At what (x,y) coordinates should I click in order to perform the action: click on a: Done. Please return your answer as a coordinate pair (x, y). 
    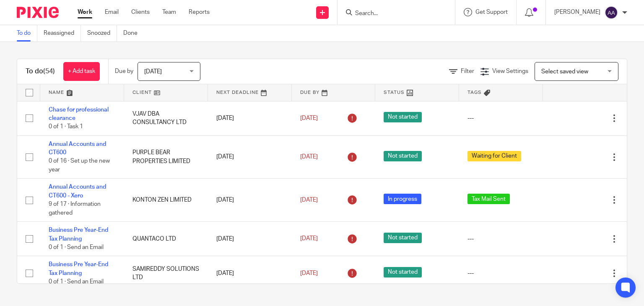
    Looking at the image, I should click on (133, 33).